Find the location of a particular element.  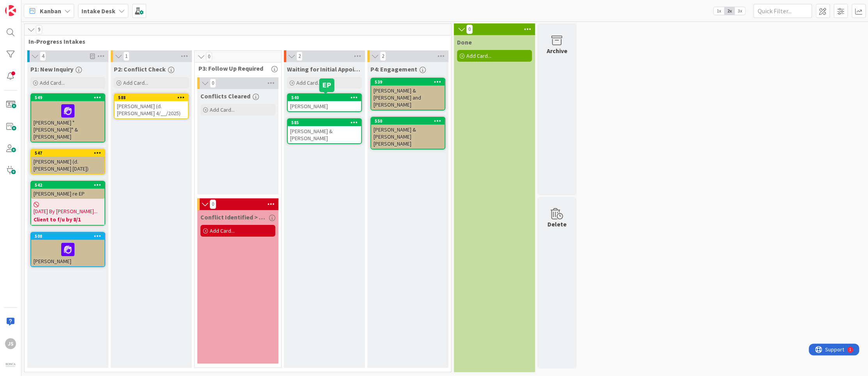

b: Client to f/u by 8/1 is located at coordinates (68, 219).